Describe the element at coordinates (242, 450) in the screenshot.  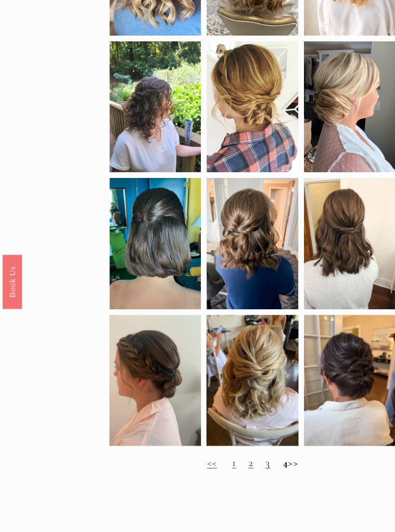
I see `a: 2` at that location.